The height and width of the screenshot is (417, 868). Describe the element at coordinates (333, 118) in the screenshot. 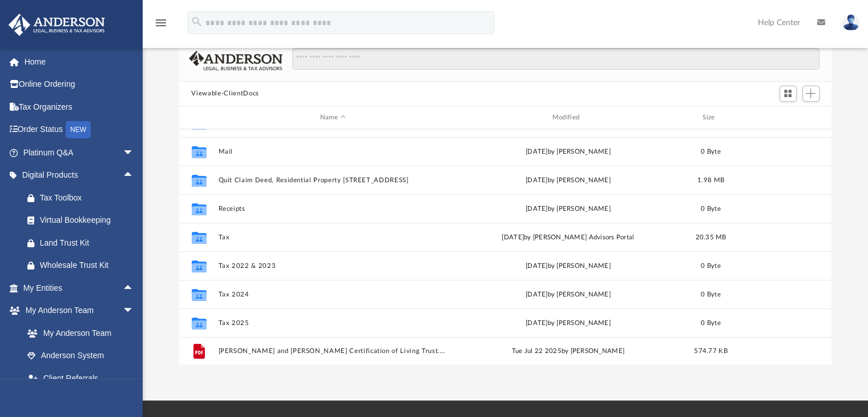

I see `div: Name` at that location.